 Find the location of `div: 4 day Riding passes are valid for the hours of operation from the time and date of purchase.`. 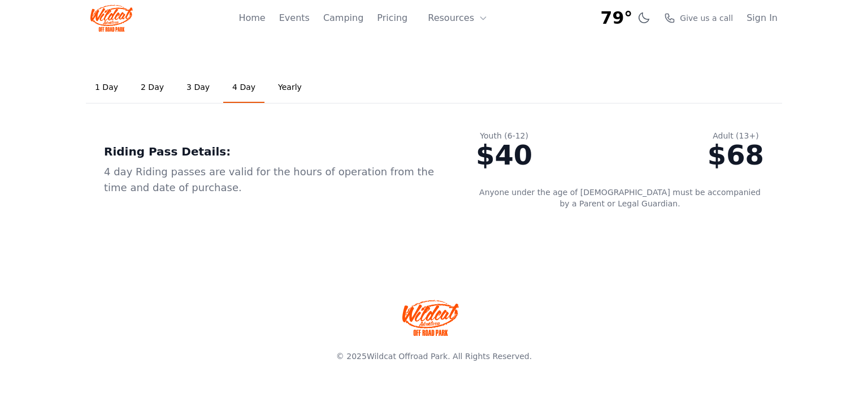

div: 4 day Riding passes are valid for the hours of operation from the time and date of purchase. is located at coordinates (272, 180).